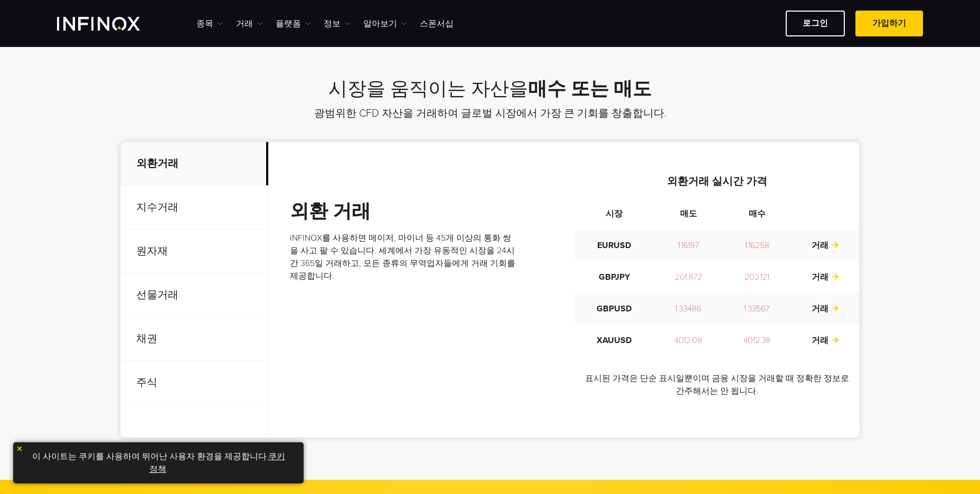  I want to click on p: 주식, so click(194, 383).